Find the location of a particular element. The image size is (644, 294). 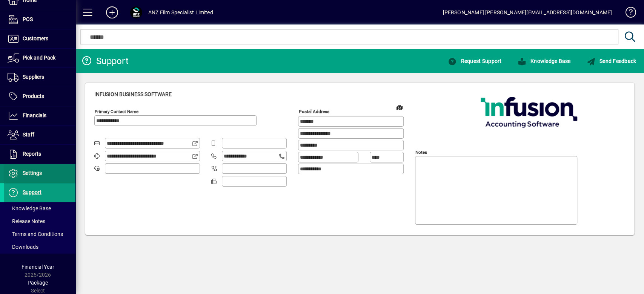

mat-label: Primary Contact Name is located at coordinates (117, 112).